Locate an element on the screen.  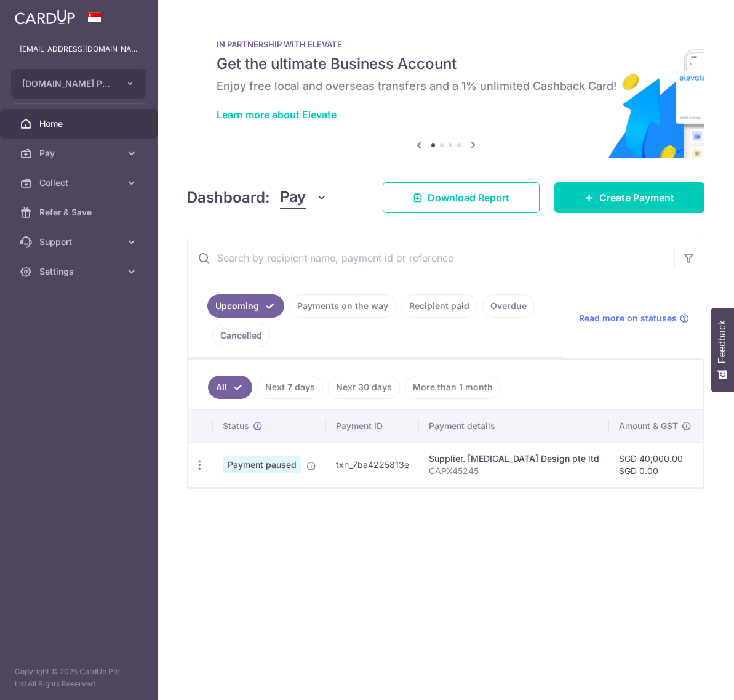
a: Read more on statuses is located at coordinates (634, 318).